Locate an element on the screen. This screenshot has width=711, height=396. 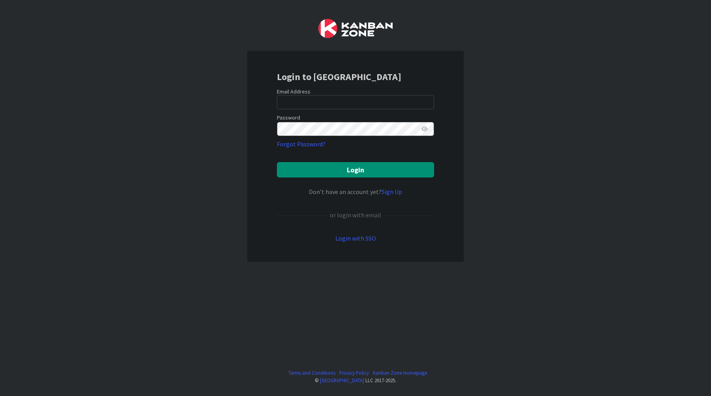
label: Password is located at coordinates (288, 118).